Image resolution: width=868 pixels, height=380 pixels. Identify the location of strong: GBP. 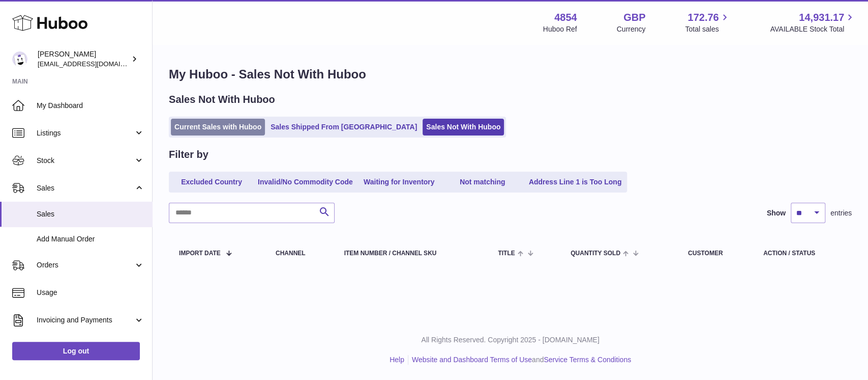
(635, 17).